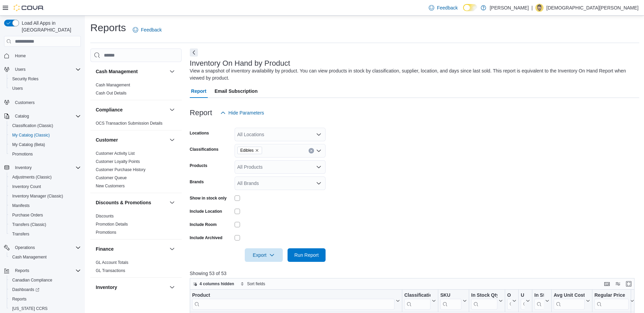  Describe the element at coordinates (246, 113) in the screenshot. I see `span: Hide Parameters` at that location.